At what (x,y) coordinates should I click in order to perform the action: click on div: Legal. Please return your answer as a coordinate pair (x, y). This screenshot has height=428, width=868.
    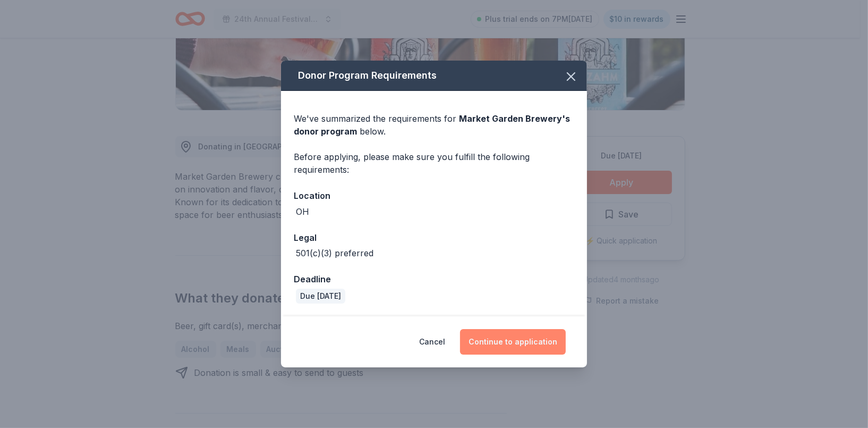
    Looking at the image, I should click on (434, 237).